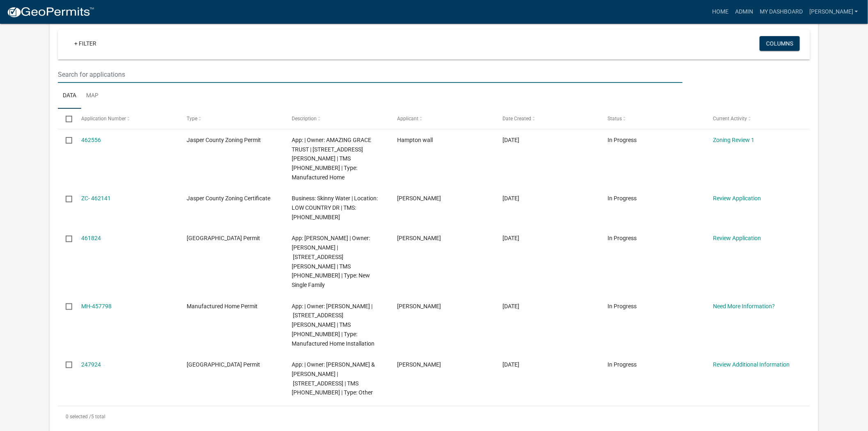 This screenshot has height=431, width=868. Describe the element at coordinates (517, 118) in the screenshot. I see `span: Date Created` at that location.